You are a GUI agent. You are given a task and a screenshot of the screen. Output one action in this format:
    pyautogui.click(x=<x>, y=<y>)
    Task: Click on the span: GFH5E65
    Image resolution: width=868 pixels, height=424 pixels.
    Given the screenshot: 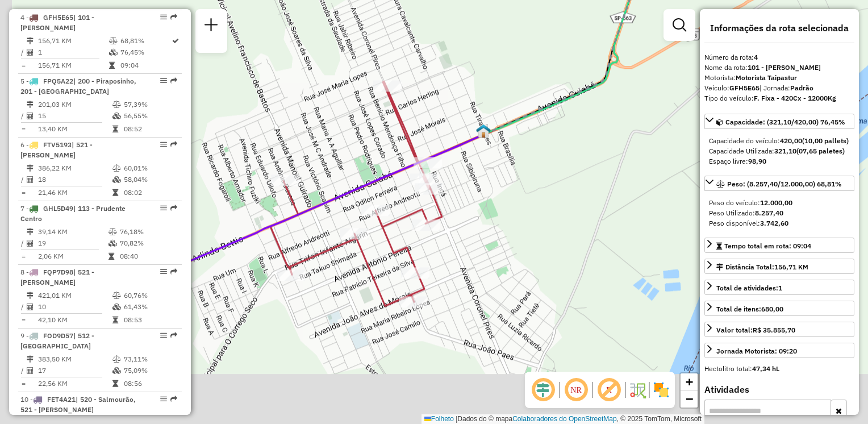 What is the action you would take?
    pyautogui.click(x=58, y=17)
    